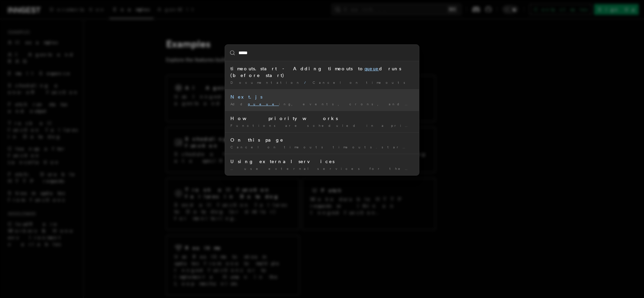  What do you see at coordinates (266, 82) in the screenshot?
I see `span: Documentation` at bounding box center [266, 82].